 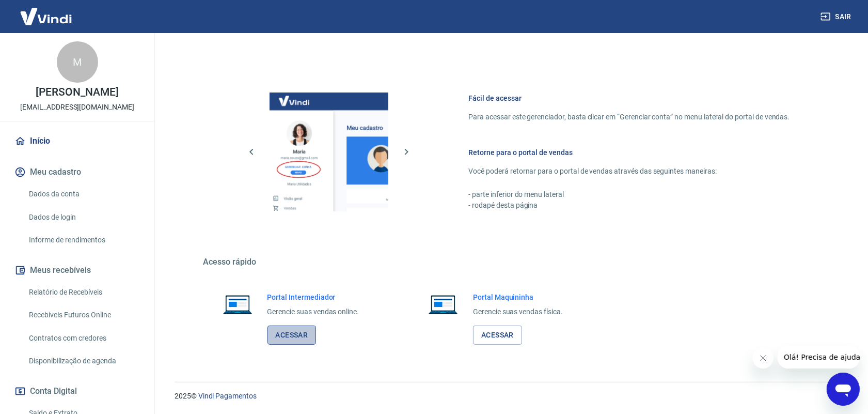 I want to click on h6: Portal Intermediador, so click(x=313, y=297).